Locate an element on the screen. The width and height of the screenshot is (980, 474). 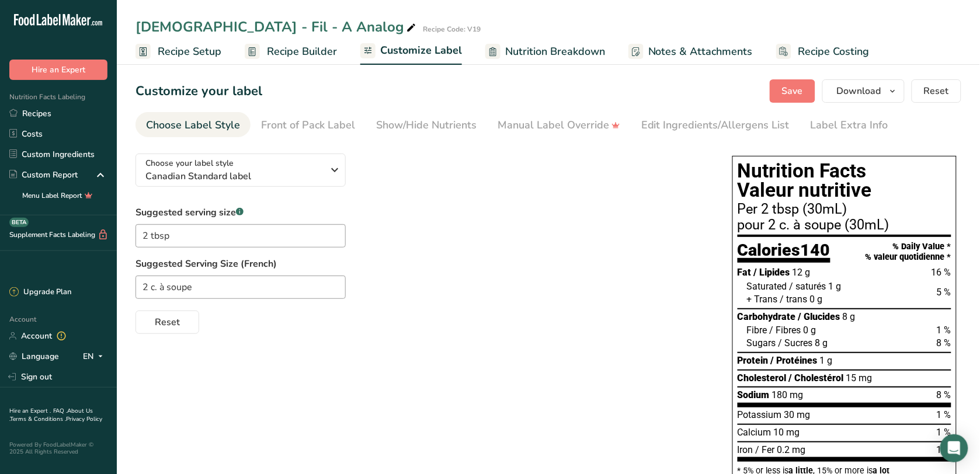
div: Custom Report is located at coordinates (43, 175).